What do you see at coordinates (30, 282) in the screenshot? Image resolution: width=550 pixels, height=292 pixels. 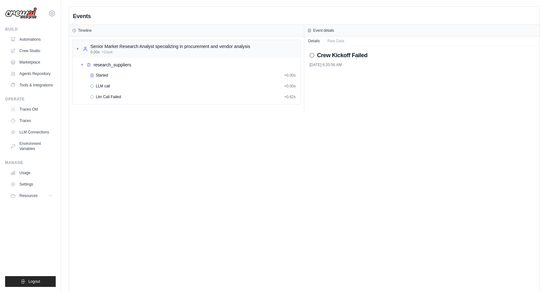 I see `button: Logout` at bounding box center [30, 282].